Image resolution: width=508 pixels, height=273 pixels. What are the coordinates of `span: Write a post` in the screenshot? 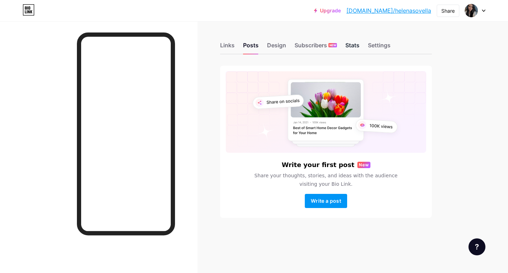 It's located at (326, 200).